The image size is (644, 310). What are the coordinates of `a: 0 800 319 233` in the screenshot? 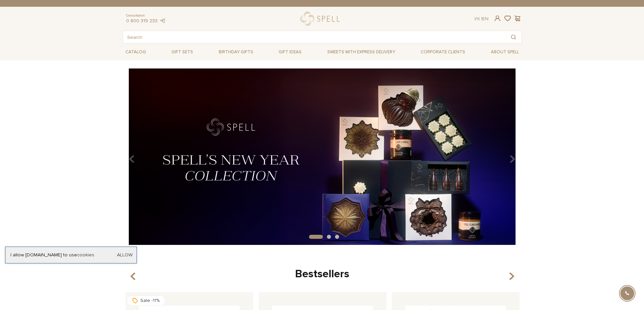 It's located at (142, 20).